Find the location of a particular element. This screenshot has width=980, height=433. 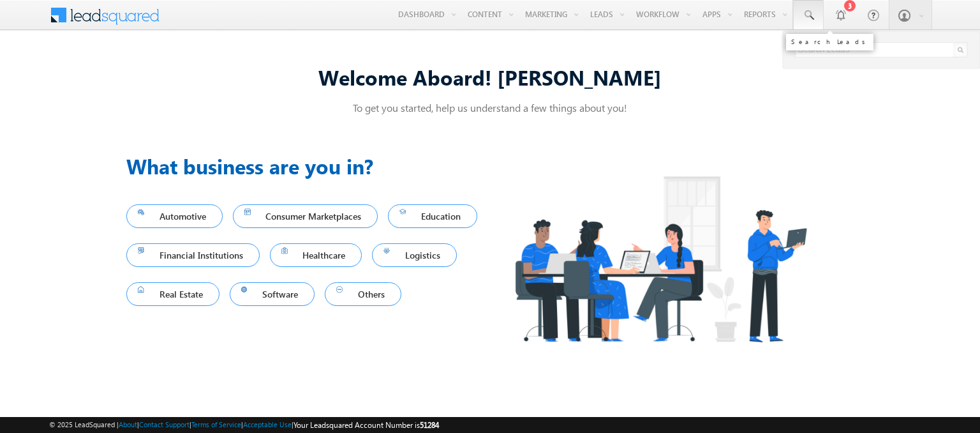

a: About is located at coordinates (127, 423).